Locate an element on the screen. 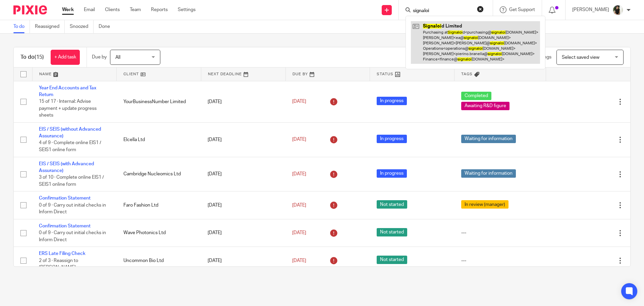 The width and height of the screenshot is (644, 306). span: Completed is located at coordinates (477, 96).